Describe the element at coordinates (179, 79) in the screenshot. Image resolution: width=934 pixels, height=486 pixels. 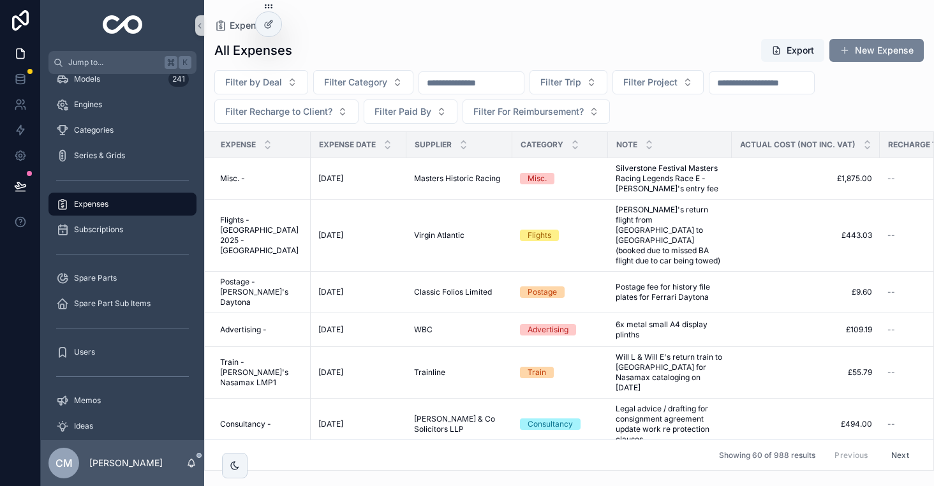
I see `div: 241` at that location.